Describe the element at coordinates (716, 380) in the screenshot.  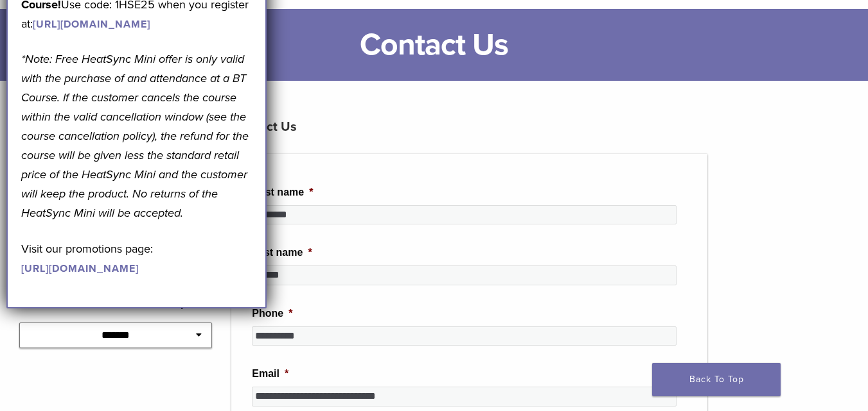
I see `a: Back To Top` at that location.